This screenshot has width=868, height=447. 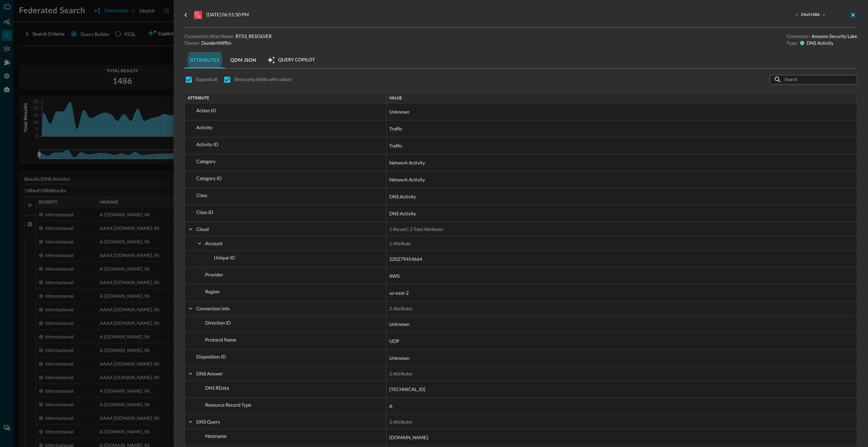 I want to click on span: 220279454664, so click(x=406, y=259).